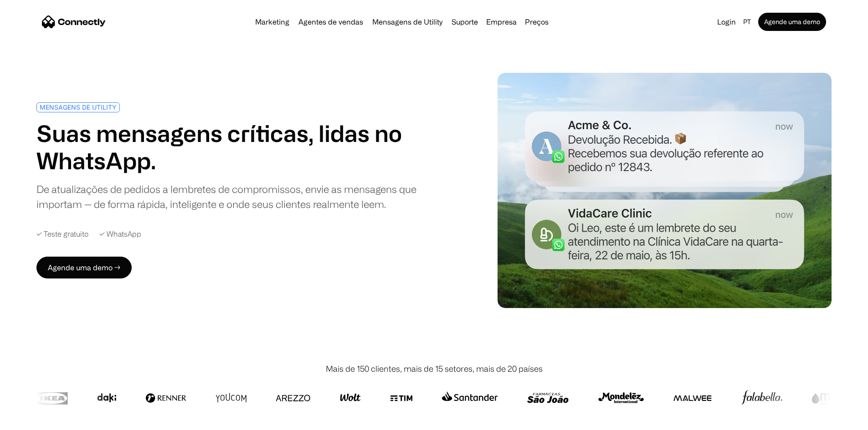 This screenshot has height=430, width=868. I want to click on a: Mensagens de Utility, so click(407, 22).